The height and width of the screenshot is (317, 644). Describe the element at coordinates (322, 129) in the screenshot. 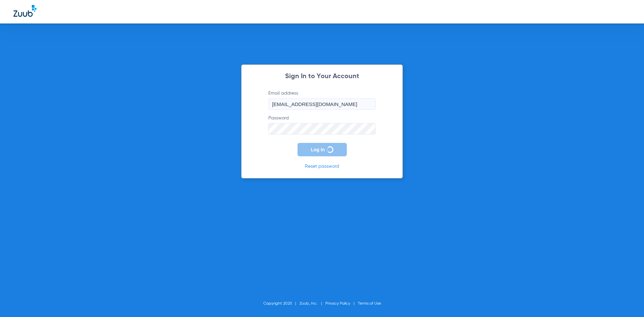

I see `input: Password` at that location.